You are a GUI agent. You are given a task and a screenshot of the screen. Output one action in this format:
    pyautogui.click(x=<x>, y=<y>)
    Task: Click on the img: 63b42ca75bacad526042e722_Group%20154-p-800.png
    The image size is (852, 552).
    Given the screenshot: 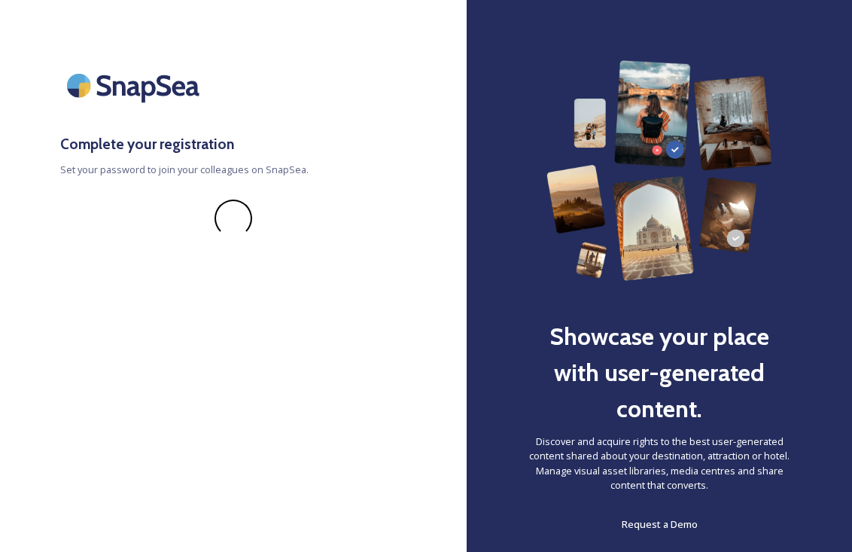 What is the action you would take?
    pyautogui.click(x=659, y=170)
    